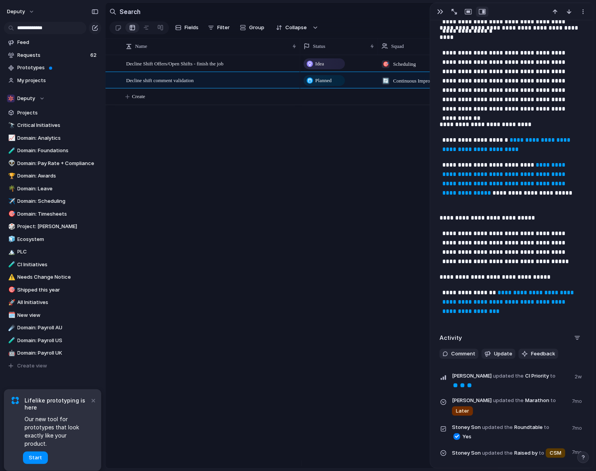 The image size is (596, 471). What do you see at coordinates (224, 28) in the screenshot?
I see `span: Filter` at bounding box center [224, 28].